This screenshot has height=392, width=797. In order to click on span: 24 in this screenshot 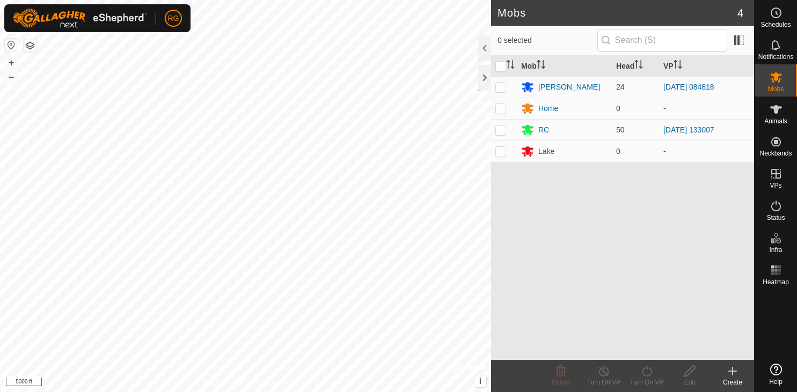, I will do `click(620, 87)`.